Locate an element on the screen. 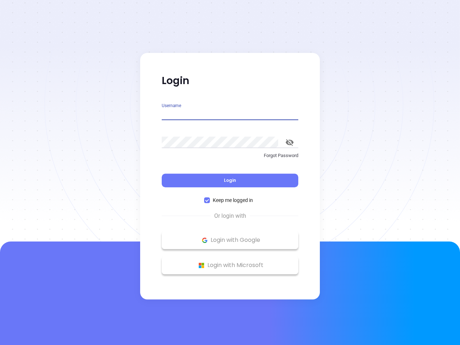  img: Microsoft Logo is located at coordinates (201, 265).